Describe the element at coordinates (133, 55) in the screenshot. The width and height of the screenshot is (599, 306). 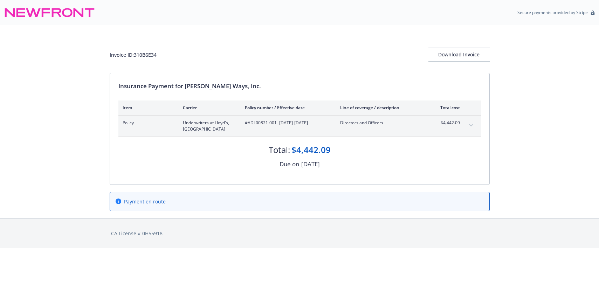
I see `div: Invoice ID: 310B6E34` at that location.